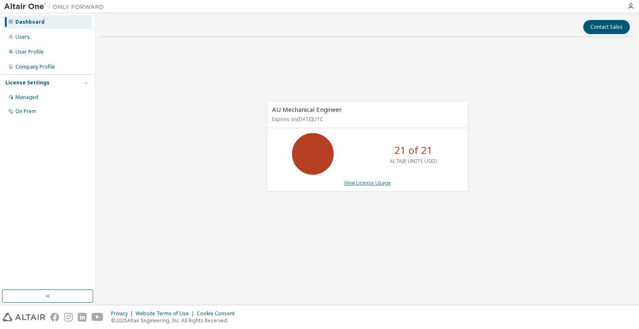  I want to click on div: Dashboard, so click(30, 22).